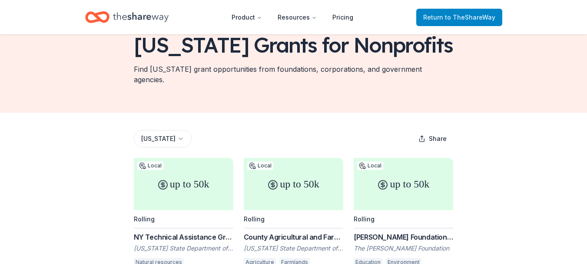  What do you see at coordinates (293, 17) in the screenshot?
I see `nav: Main` at bounding box center [293, 17].